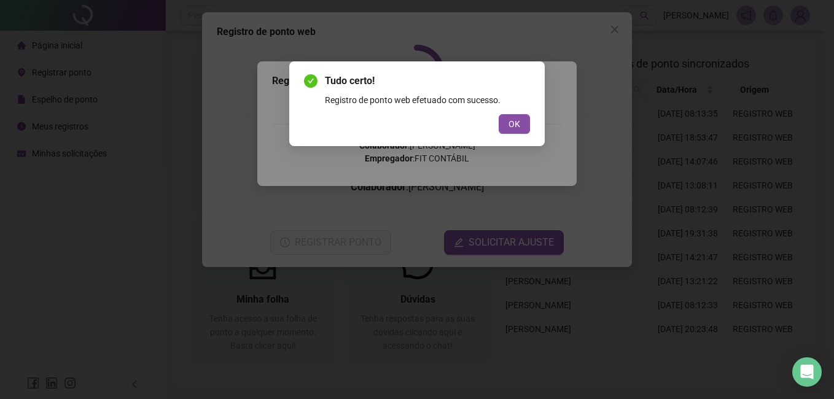  I want to click on button: OK, so click(514, 124).